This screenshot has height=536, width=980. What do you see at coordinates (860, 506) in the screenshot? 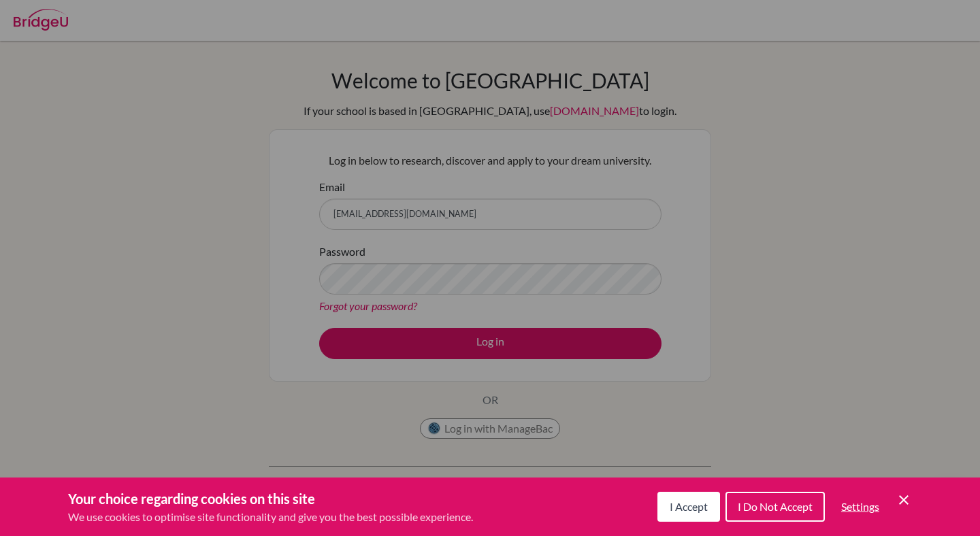
I see `span: Settings` at bounding box center [860, 506].